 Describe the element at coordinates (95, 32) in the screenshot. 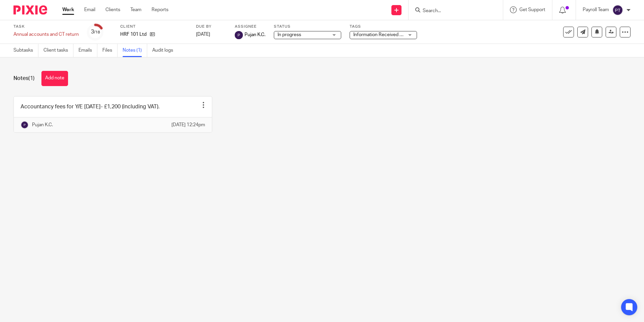

I see `div: 3` at that location.